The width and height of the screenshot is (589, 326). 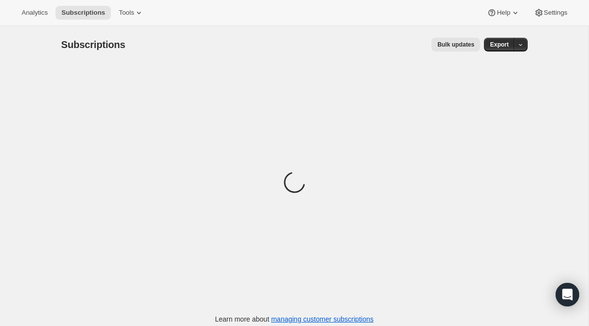 What do you see at coordinates (34, 13) in the screenshot?
I see `span: Analytics` at bounding box center [34, 13].